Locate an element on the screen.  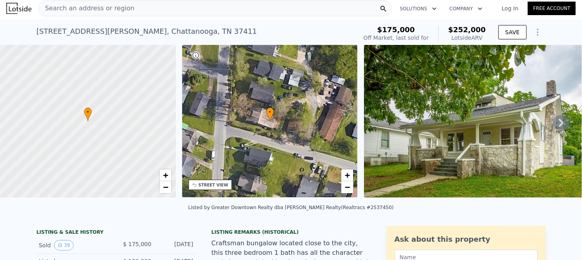
button: Company is located at coordinates (465, 9).